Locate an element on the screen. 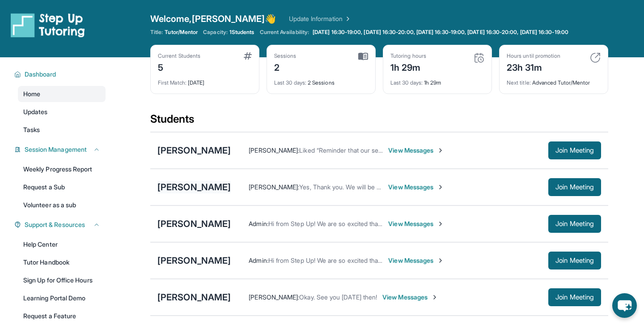 Image resolution: width=644 pixels, height=325 pixels. img: Chevron Right is located at coordinates (347, 19).